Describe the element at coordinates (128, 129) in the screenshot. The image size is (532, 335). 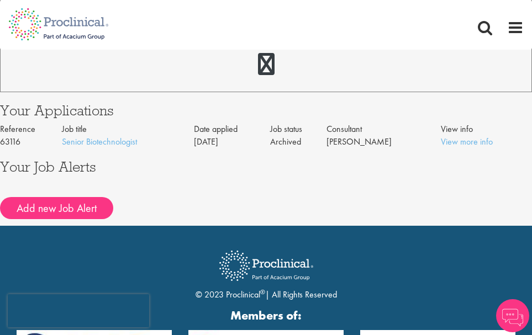
I see `th: Job title` at that location.